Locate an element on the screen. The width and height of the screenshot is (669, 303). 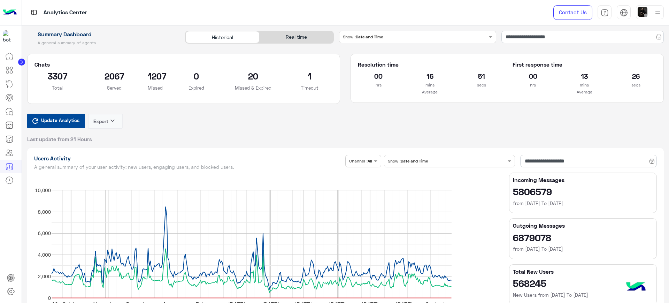
img: userImage is located at coordinates (642, 12).